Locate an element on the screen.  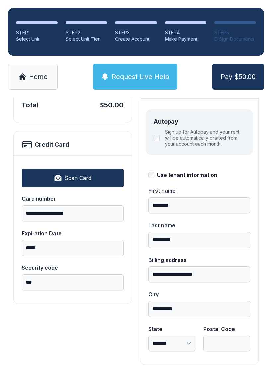
div: E-Sign Documents is located at coordinates (236, 39).